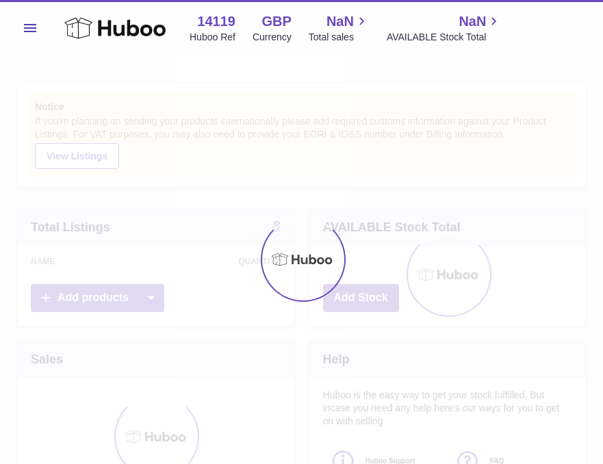  What do you see at coordinates (444, 37) in the screenshot?
I see `span: AVAILABLE Stock Total` at bounding box center [444, 37].